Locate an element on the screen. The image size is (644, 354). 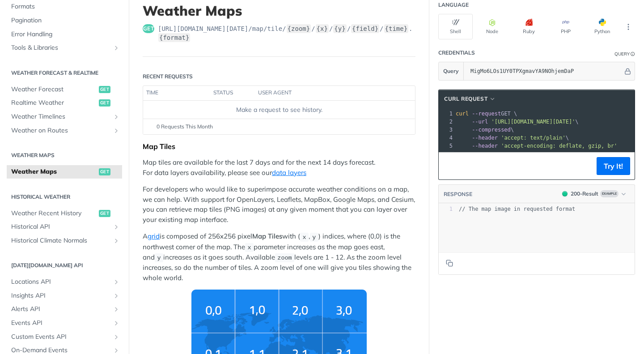
h1: Weather Maps is located at coordinates (279, 11).